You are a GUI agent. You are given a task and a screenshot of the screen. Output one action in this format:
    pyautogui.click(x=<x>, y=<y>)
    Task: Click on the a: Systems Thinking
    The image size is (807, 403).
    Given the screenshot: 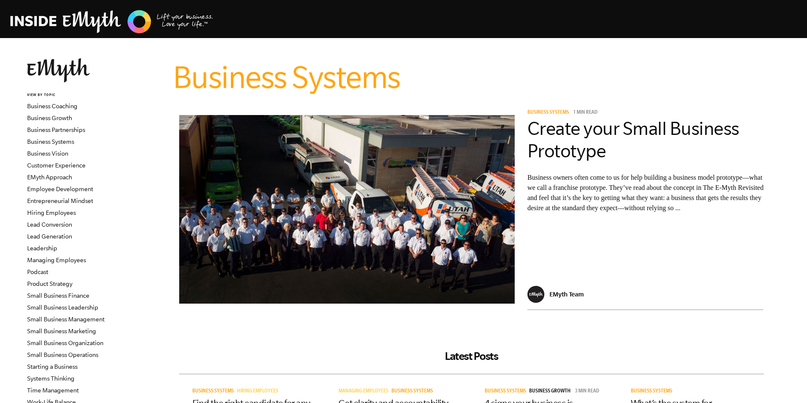 What is the action you would take?
    pyautogui.click(x=51, y=379)
    